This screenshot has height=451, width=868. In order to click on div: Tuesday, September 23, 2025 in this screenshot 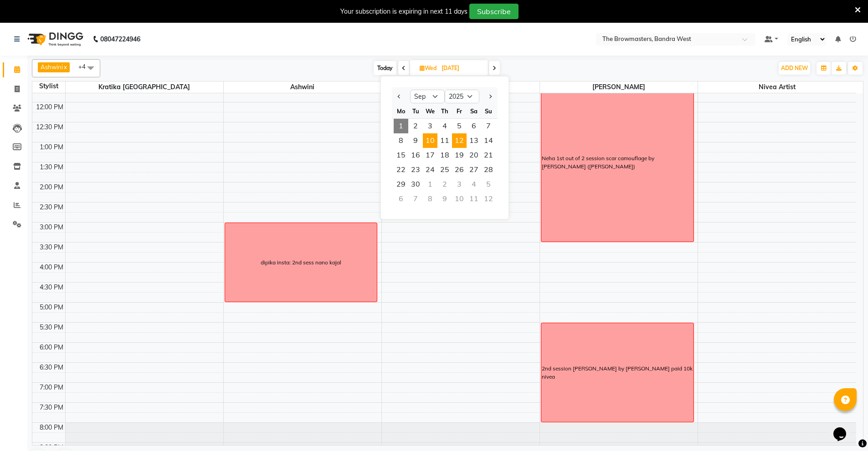, I will do `click(415, 170)`.